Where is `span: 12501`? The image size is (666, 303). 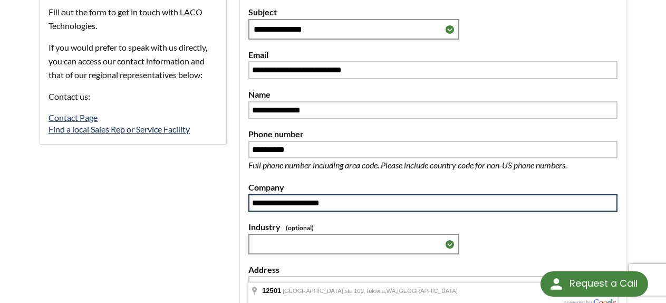
span: 12501 is located at coordinates (272, 290).